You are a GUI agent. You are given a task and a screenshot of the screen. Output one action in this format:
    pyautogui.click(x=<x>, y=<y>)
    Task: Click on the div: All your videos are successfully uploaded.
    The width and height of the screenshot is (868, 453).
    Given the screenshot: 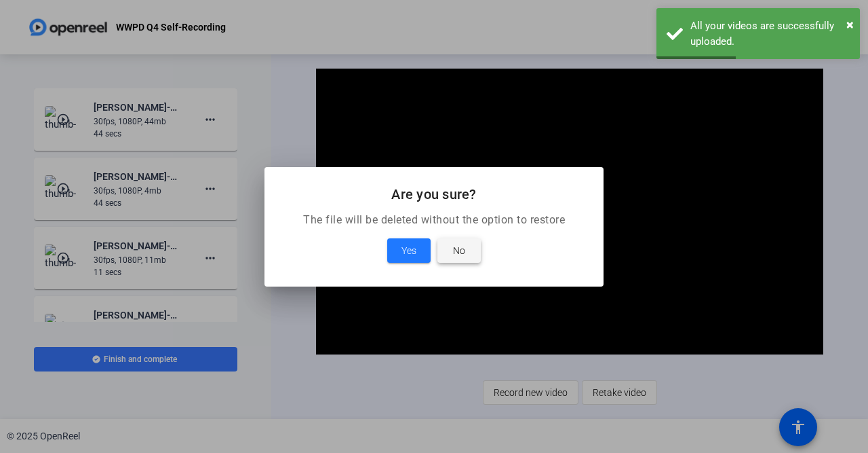 What is the action you would take?
    pyautogui.click(x=770, y=33)
    